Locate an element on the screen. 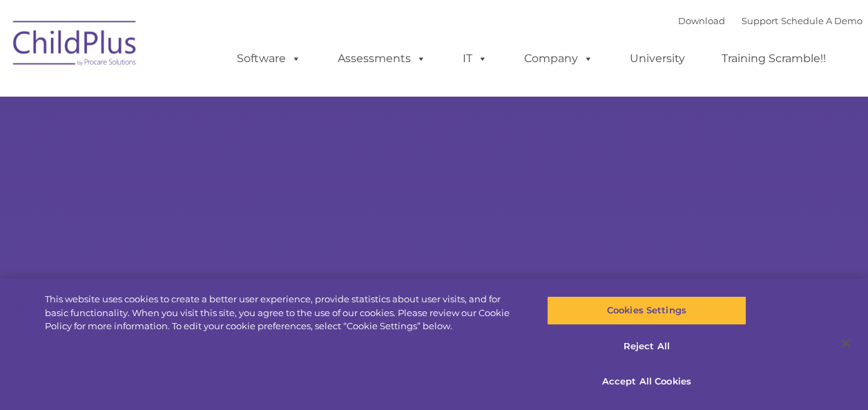 The image size is (868, 410). a: Schedule A Demo is located at coordinates (822, 20).